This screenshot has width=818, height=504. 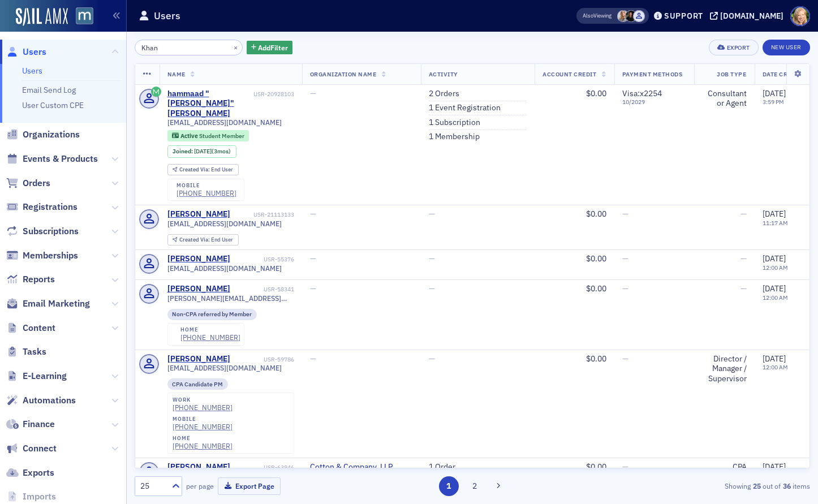 What do you see at coordinates (630, 16) in the screenshot?
I see `span: Lauren McDonough` at bounding box center [630, 16].